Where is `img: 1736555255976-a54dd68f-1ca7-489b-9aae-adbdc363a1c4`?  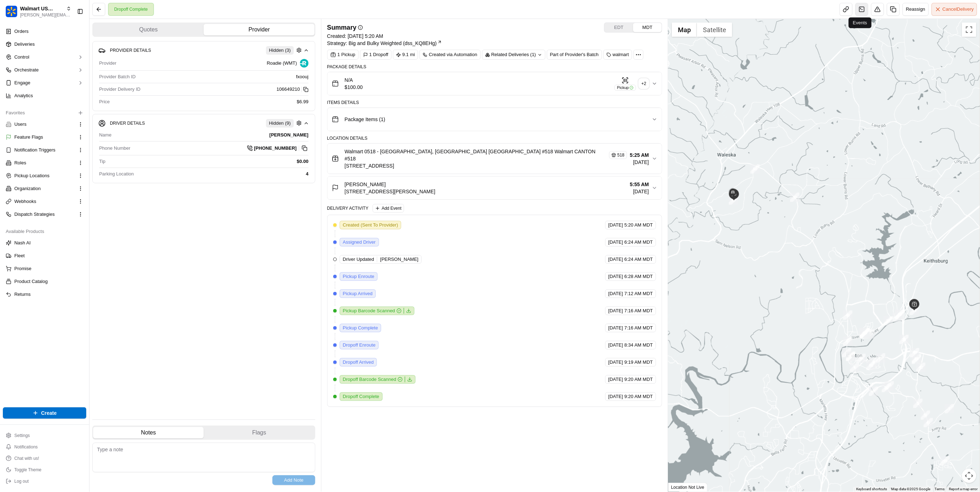
img: 1736555255976-a54dd68f-1ca7-489b-9aae-adbdc363a1c4 is located at coordinates (14, 75).